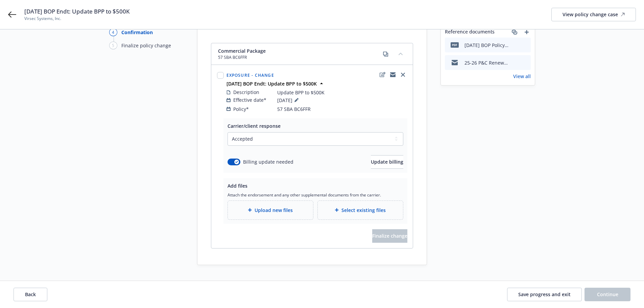 The height and width of the screenshot is (308, 644). I want to click on a: copyLogging, so click(393, 75).